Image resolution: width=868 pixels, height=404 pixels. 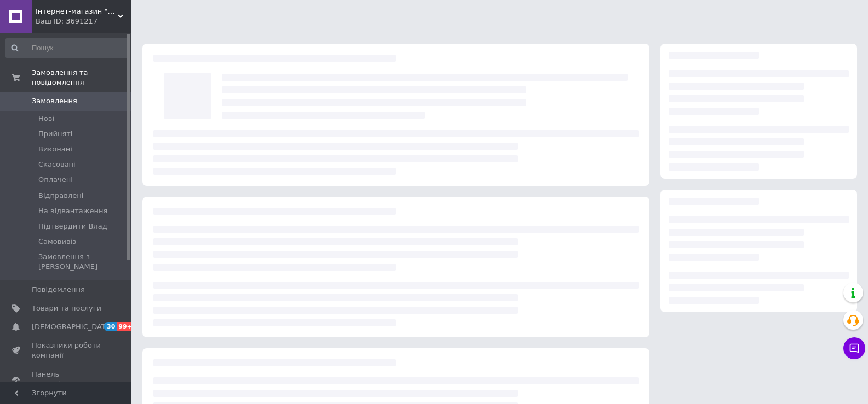 I want to click on span: Повідомлення, so click(x=58, y=290).